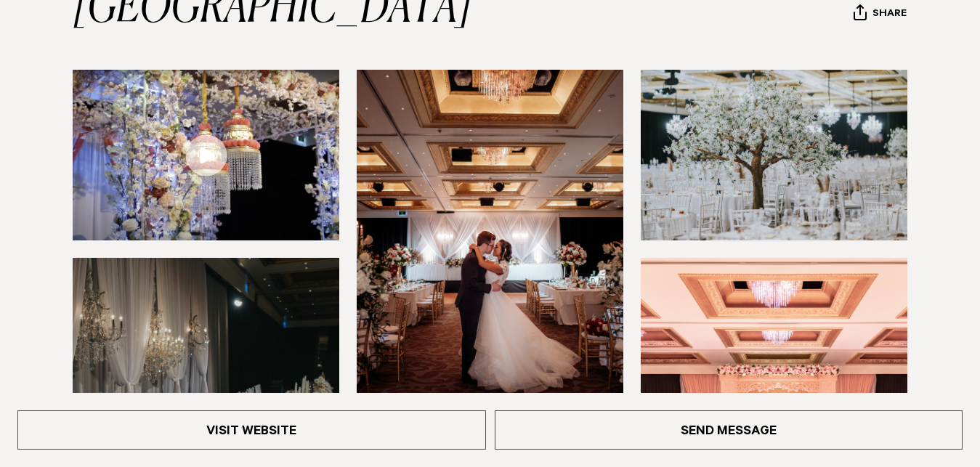 The image size is (980, 467). Describe the element at coordinates (774, 155) in the screenshot. I see `img: Elegant wedding space auckland` at that location.